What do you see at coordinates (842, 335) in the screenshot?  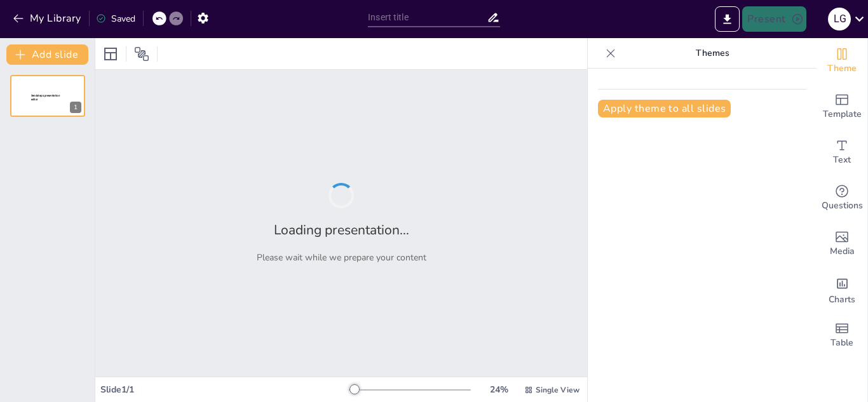 I see `div: Add a table` at bounding box center [842, 335].